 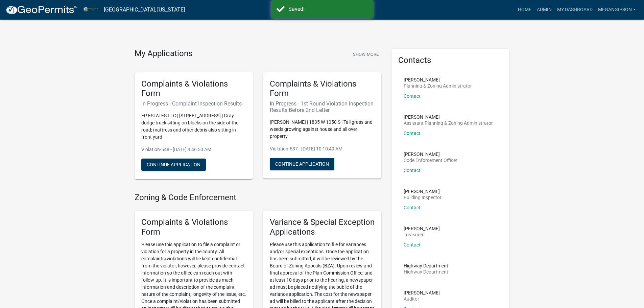 I want to click on h4: Zoning & Code Enforcement, so click(x=258, y=197).